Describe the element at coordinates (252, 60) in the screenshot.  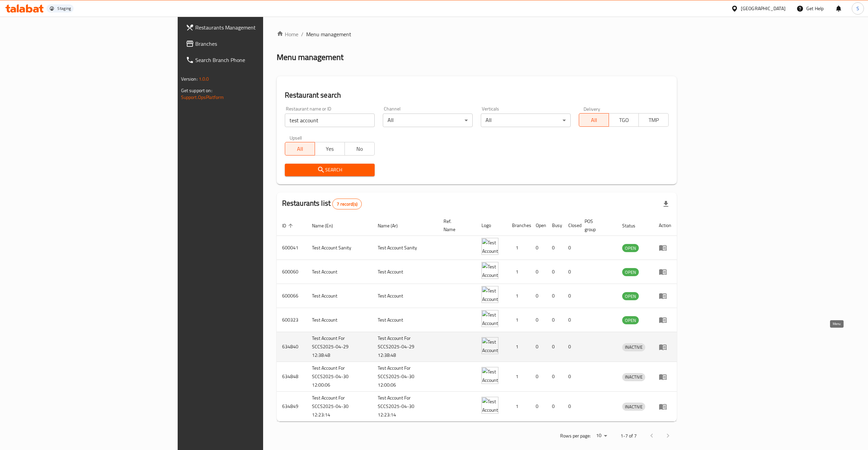
I see `a: Search Branch Phone` at that location.